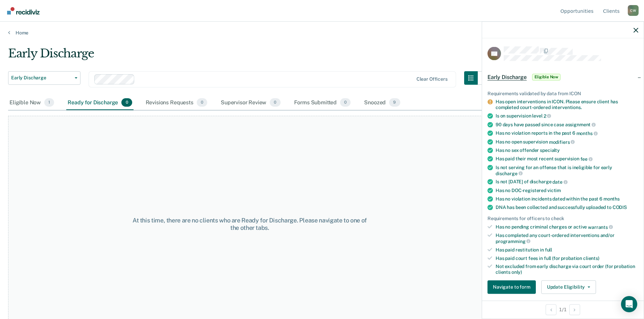 This screenshot has height=319, width=644. What do you see at coordinates (620, 207) in the screenshot?
I see `span: CODIS` at bounding box center [620, 207].